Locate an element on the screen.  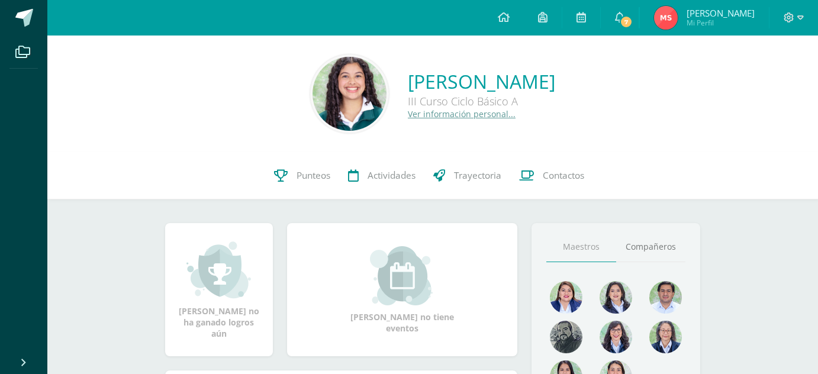
img: b1da893d1b21f2b9f45fcdf5240f8abd.png is located at coordinates (616, 337).